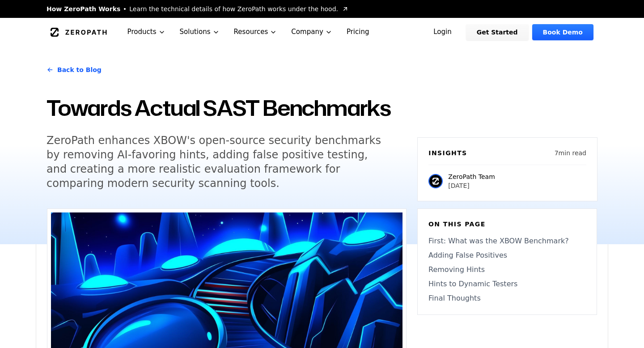 The width and height of the screenshot is (644, 348). Describe the element at coordinates (83, 9) in the screenshot. I see `span: How ZeroPath Works` at that location.